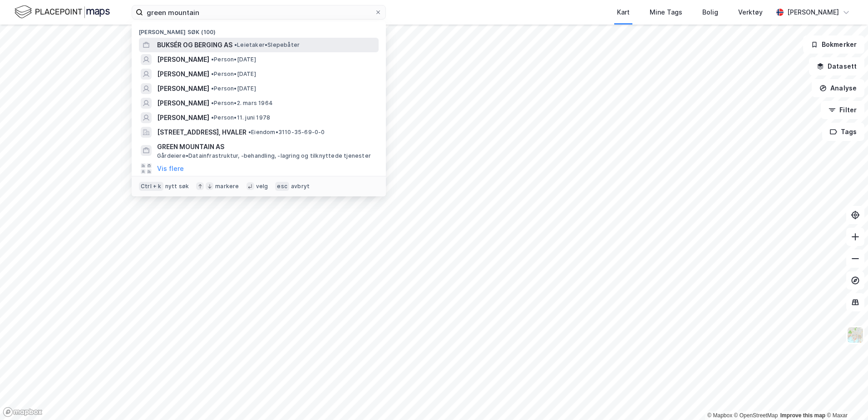 Image resolution: width=868 pixels, height=420 pixels. What do you see at coordinates (282, 186) in the screenshot?
I see `div: esc` at bounding box center [282, 186].